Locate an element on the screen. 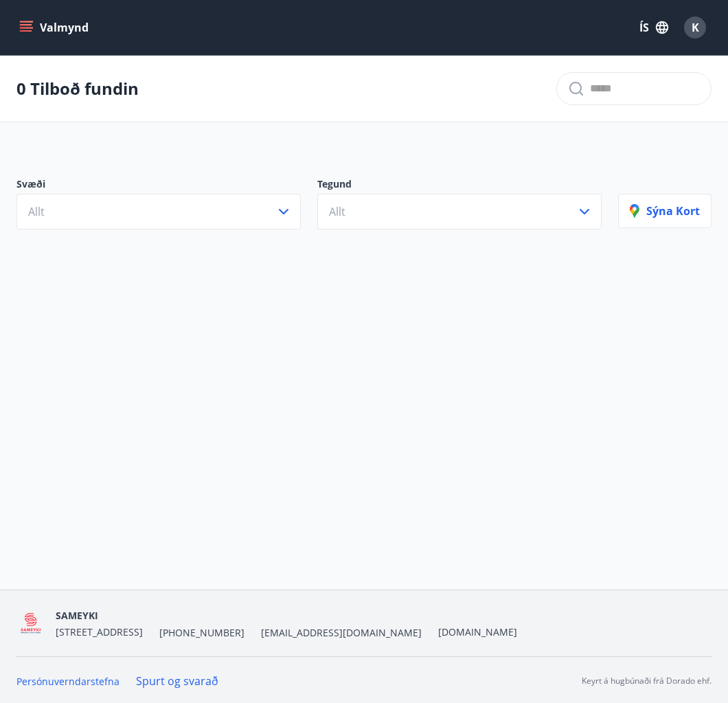 This screenshot has height=703, width=728. button: menu is located at coordinates (55, 28).